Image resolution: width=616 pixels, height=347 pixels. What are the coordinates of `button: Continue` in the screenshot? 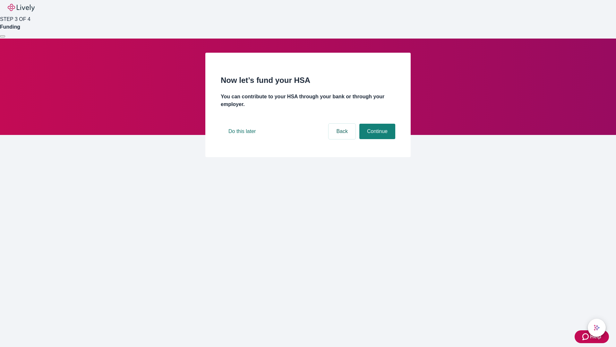 It's located at (378, 131).